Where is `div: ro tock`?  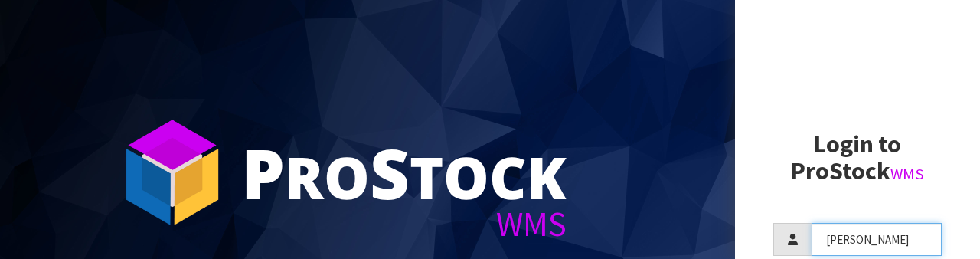
div: ro tock is located at coordinates (404, 172).